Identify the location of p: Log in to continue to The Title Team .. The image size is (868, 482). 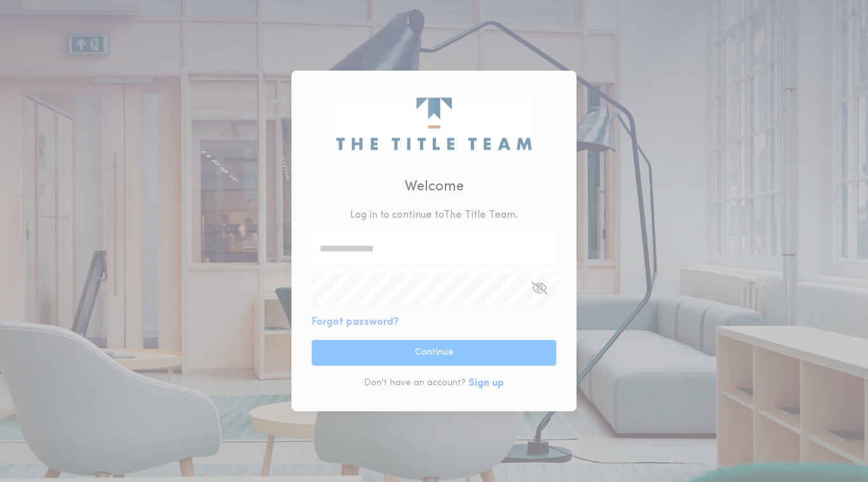
(434, 215).